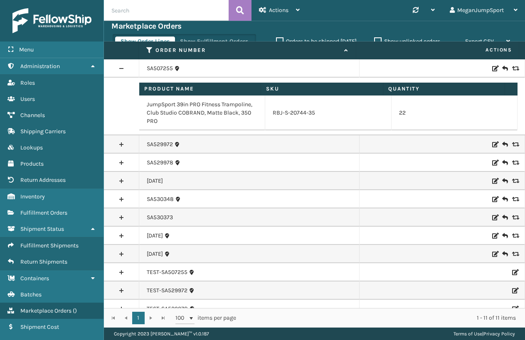 Image resolution: width=525 pixels, height=340 pixels. What do you see at coordinates (31, 295) in the screenshot?
I see `span: Batches` at bounding box center [31, 295].